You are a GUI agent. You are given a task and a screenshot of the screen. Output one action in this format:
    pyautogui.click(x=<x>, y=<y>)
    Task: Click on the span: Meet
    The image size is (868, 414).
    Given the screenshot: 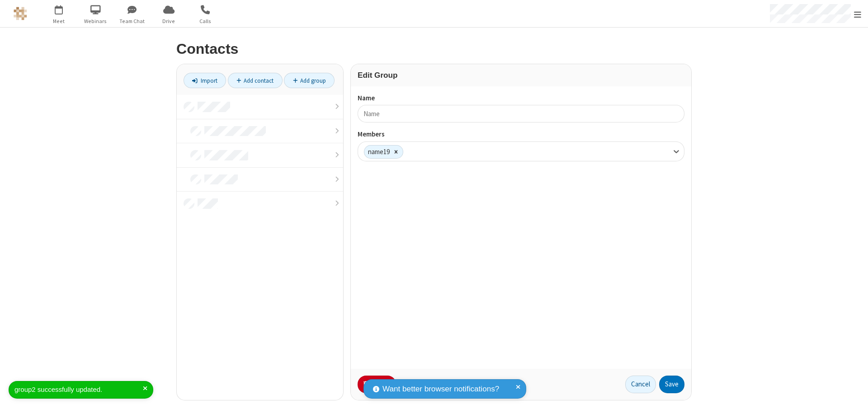 What is the action you would take?
    pyautogui.click(x=59, y=21)
    